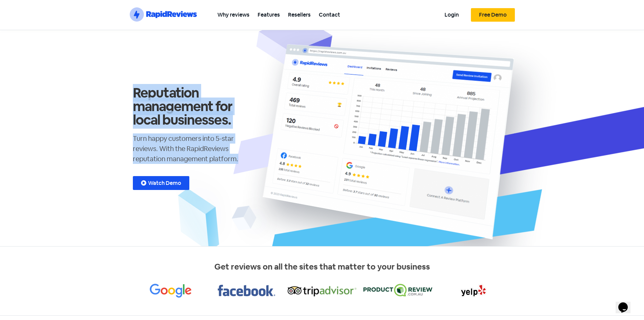  Describe the element at coordinates (322, 267) in the screenshot. I see `p: Get reviews on all the sites that matter to your business` at that location.